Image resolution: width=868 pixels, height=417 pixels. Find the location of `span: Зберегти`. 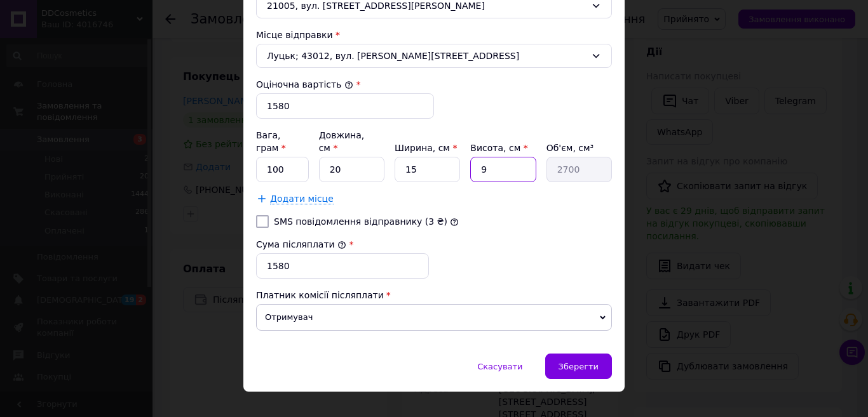

span: Зберегти is located at coordinates (578, 366).